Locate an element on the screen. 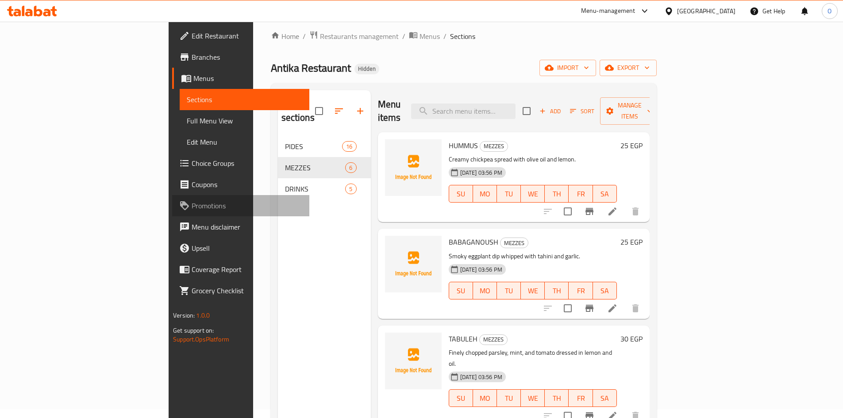  div: Menu-management is located at coordinates (608, 11).